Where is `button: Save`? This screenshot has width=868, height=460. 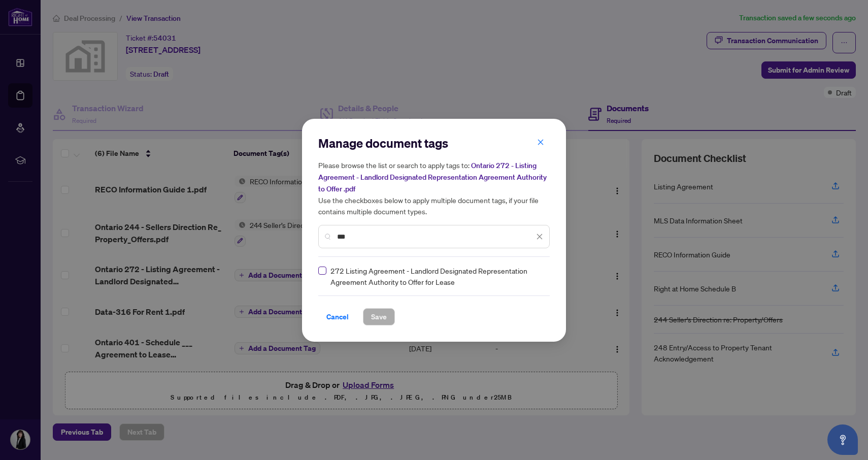
button: Save is located at coordinates (379, 317).